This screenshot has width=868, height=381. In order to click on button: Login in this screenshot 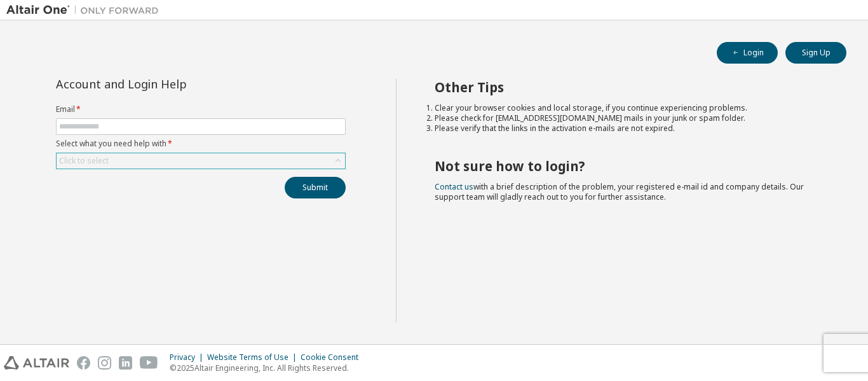, I will do `click(747, 52)`.